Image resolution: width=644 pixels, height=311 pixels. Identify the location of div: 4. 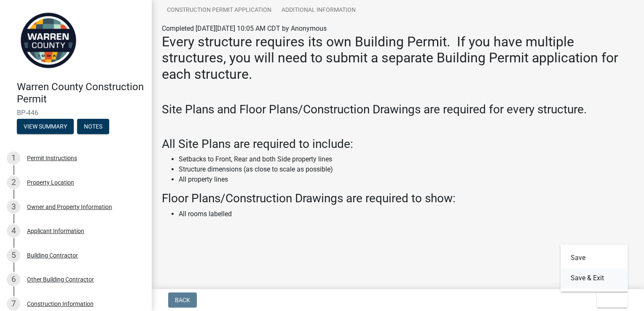
(14, 232).